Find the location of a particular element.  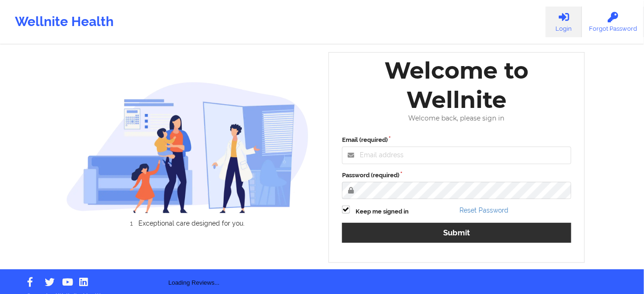

div: Welcome to Wellnite is located at coordinates (456, 85).